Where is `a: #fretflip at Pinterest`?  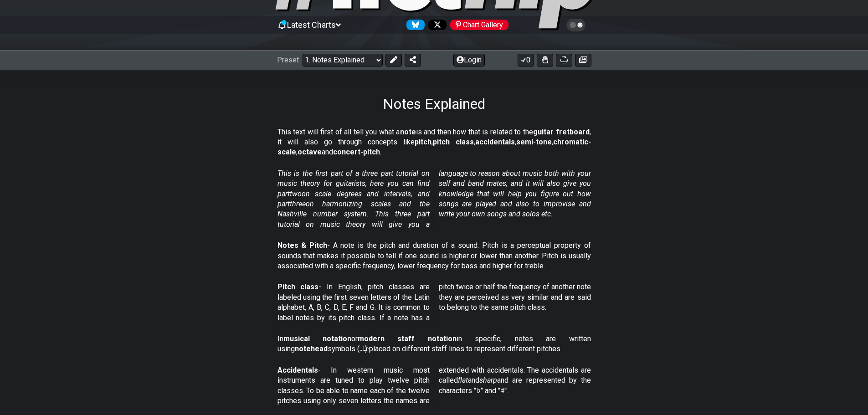
a: #fretflip at Pinterest is located at coordinates (477, 25).